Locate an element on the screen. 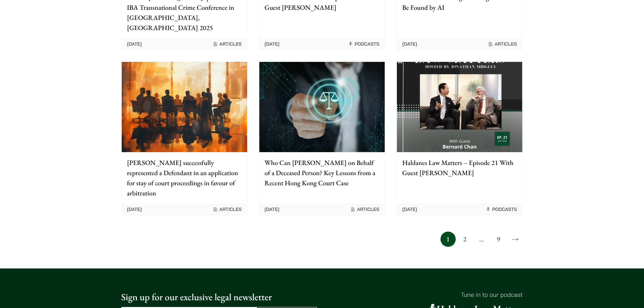  p: Sign up for our exclusive legal newsletter is located at coordinates (219, 297).